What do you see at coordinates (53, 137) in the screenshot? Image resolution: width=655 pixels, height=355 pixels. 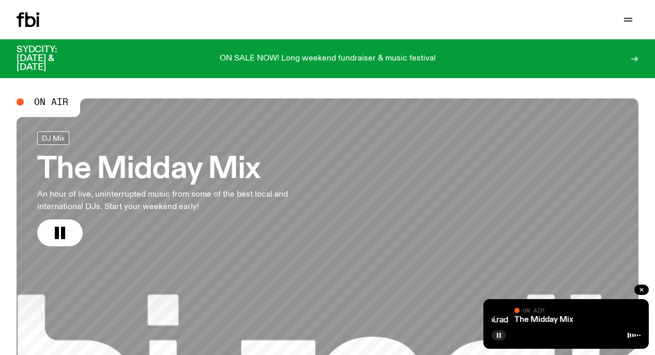 I see `span: DJ Mix` at bounding box center [53, 137].